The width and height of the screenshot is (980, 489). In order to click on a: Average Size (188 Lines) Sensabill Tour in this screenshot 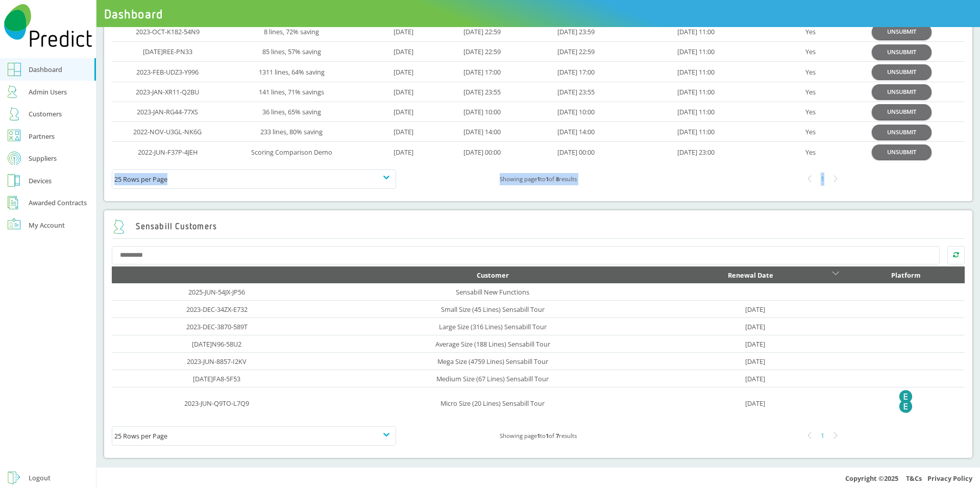, I will do `click(493, 344)`.